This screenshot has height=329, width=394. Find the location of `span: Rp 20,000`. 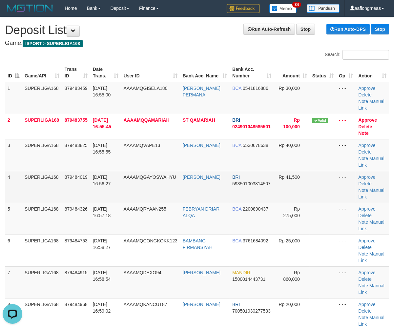

span: Rp 20,000 is located at coordinates (289, 304).